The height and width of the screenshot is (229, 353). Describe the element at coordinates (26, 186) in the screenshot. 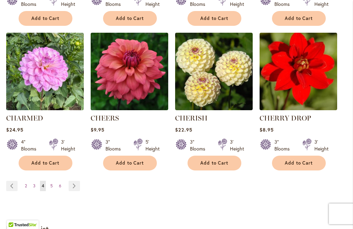

I see `a: 2` at that location.